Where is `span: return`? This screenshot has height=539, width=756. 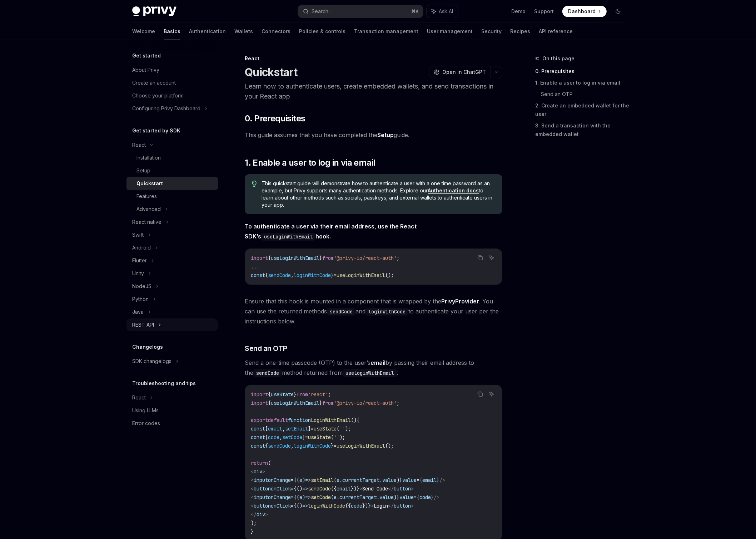
span: return is located at coordinates (259, 463).